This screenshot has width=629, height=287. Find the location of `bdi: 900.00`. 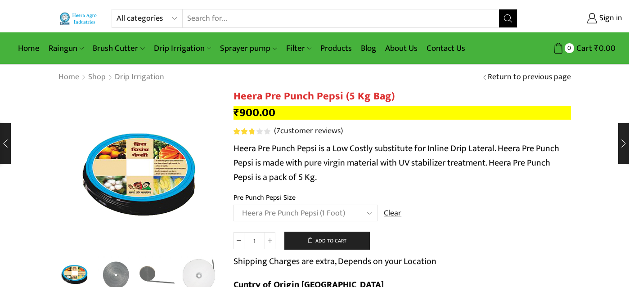

bdi: 900.00 is located at coordinates (254, 113).